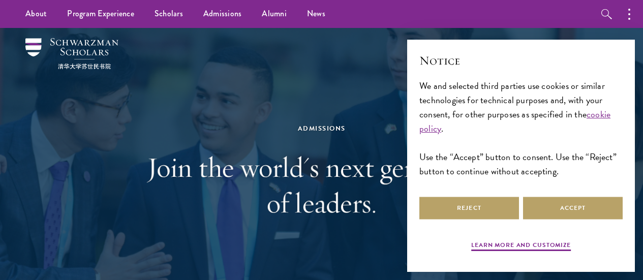 This screenshot has width=643, height=280. What do you see at coordinates (322, 129) in the screenshot?
I see `div: Admissions` at bounding box center [322, 129].